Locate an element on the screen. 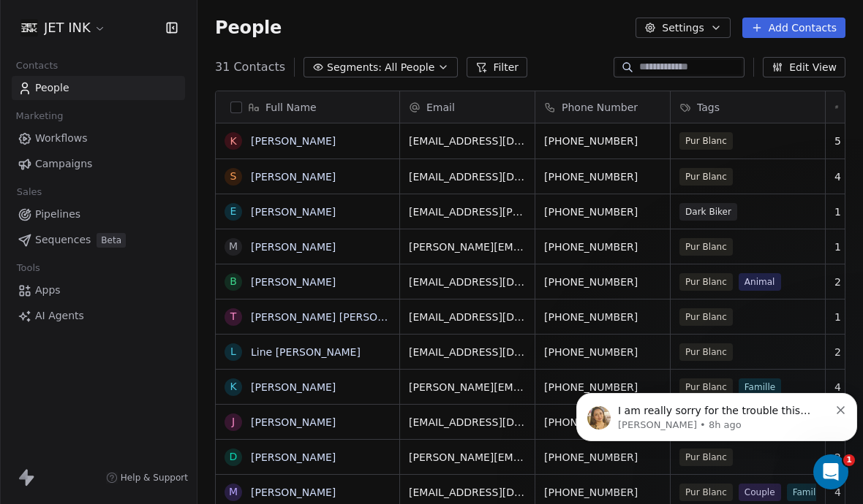 The height and width of the screenshot is (504, 863). button: Edit View is located at coordinates (804, 67).